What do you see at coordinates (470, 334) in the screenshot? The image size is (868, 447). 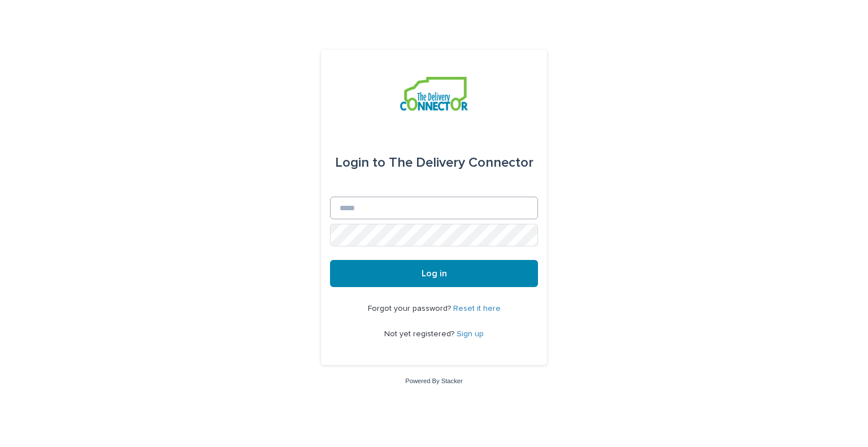 I see `a: Sign up` at bounding box center [470, 334].